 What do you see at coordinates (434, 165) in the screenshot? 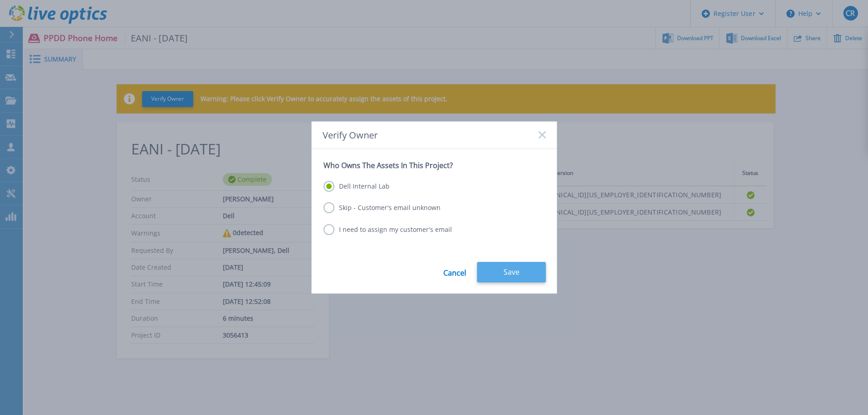
I see `p: Who Owns The Assets In This Project?` at bounding box center [434, 165].